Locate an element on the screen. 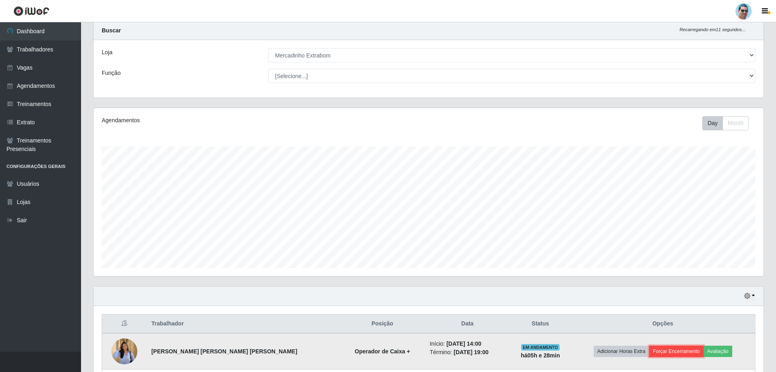  th: Opções is located at coordinates (662, 324).